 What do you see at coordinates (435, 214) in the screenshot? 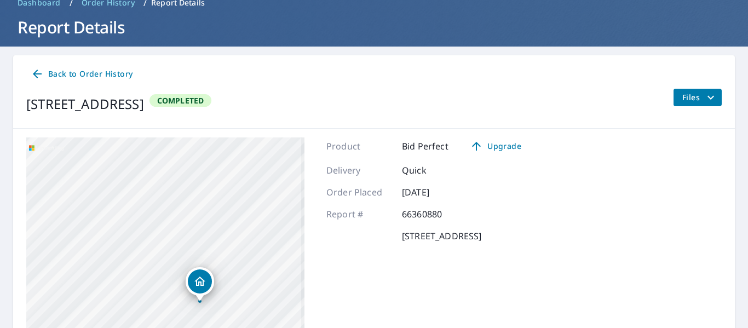
I see `p: 66360880` at bounding box center [435, 214].